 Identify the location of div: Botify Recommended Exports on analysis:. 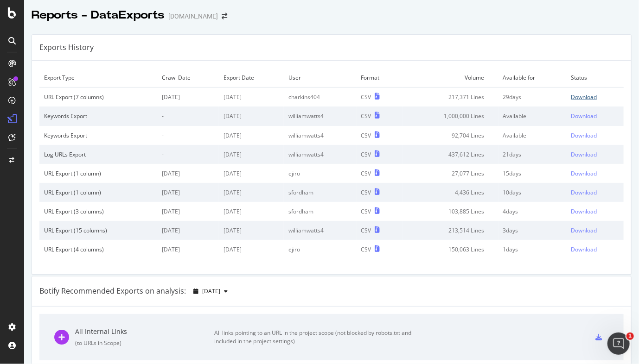
(113, 291).